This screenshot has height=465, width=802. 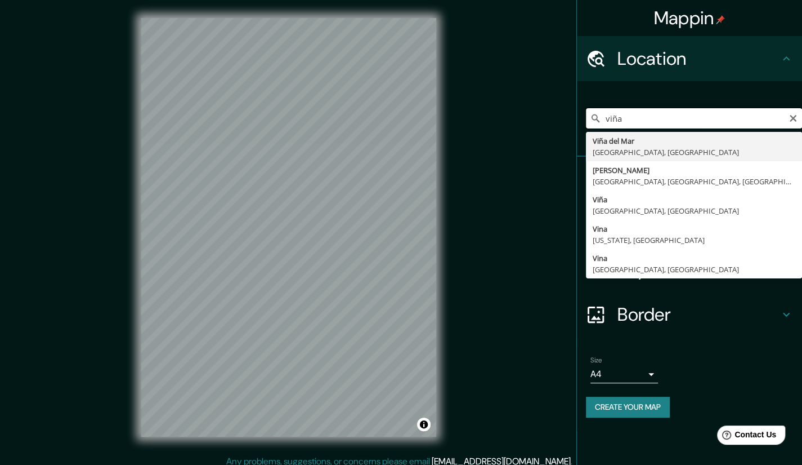 I want to click on div: A4, so click(x=624, y=374).